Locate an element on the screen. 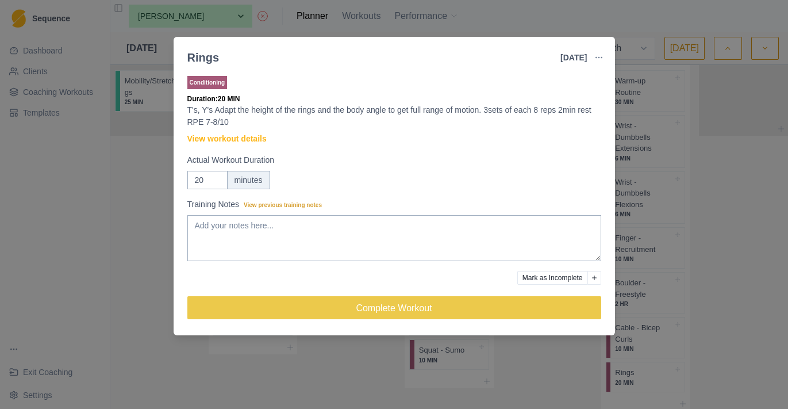  a: View workout details is located at coordinates (227, 138).